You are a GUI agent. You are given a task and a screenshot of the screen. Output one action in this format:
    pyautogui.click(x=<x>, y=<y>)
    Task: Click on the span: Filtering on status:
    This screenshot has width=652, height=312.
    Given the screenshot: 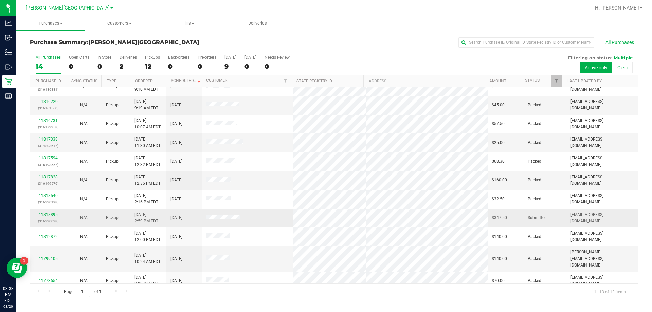 What is the action you would take?
    pyautogui.click(x=591, y=58)
    